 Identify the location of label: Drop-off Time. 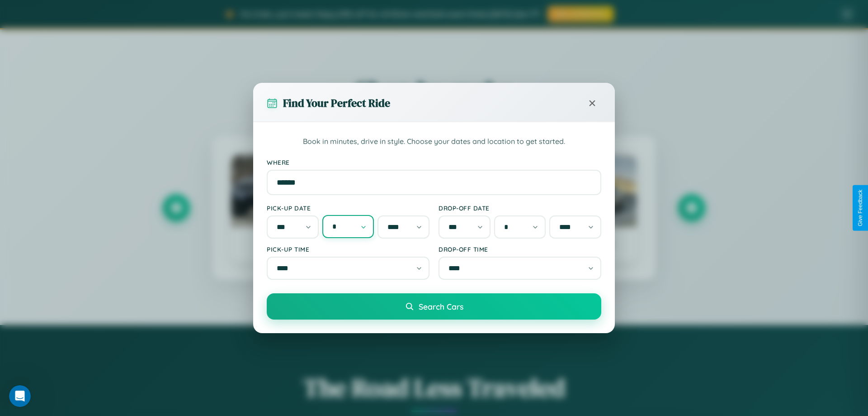
(520, 249).